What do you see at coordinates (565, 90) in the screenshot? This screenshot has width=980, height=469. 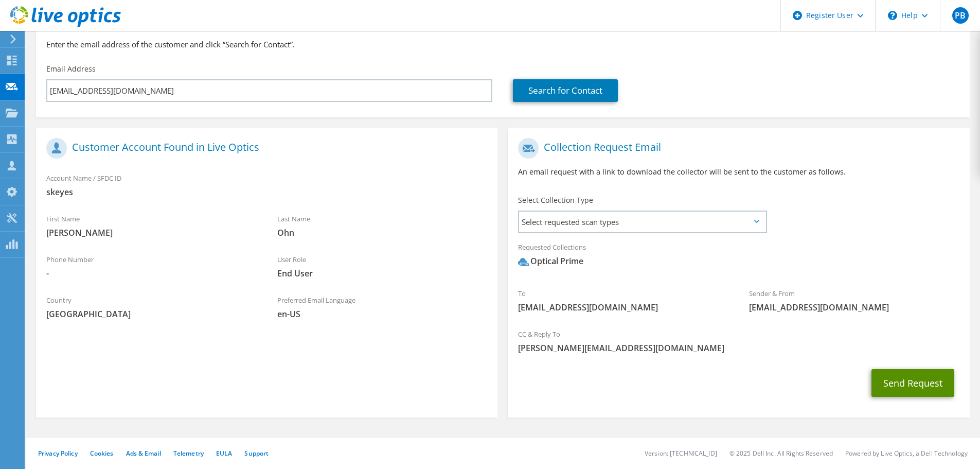 I see `a: Search for Contact` at bounding box center [565, 90].